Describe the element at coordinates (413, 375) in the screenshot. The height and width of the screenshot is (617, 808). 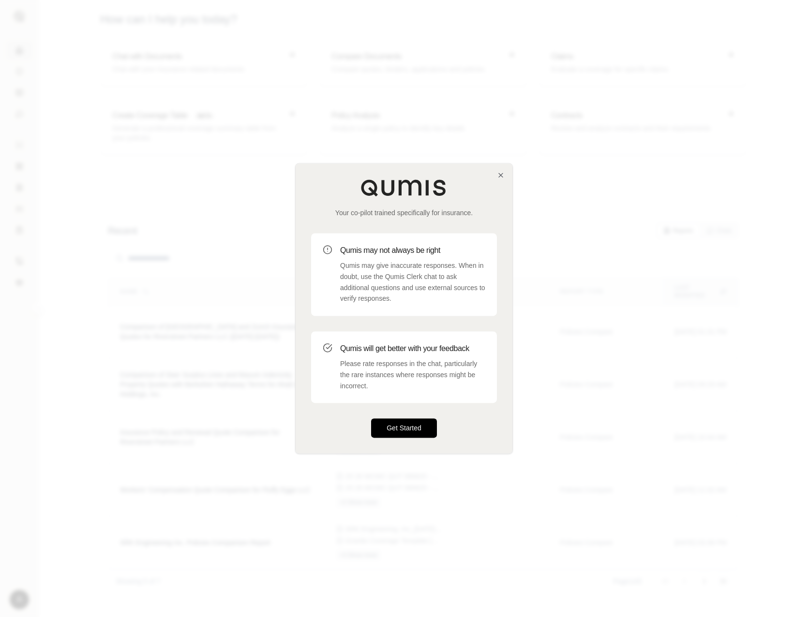
I see `p: Please rate responses in the chat, particularly the rare instances where responses might be incor...` at that location.